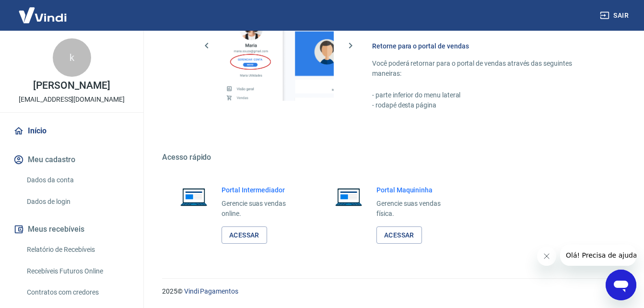 This screenshot has height=308, width=644. I want to click on a: Vindi Pagamentos, so click(211, 291).